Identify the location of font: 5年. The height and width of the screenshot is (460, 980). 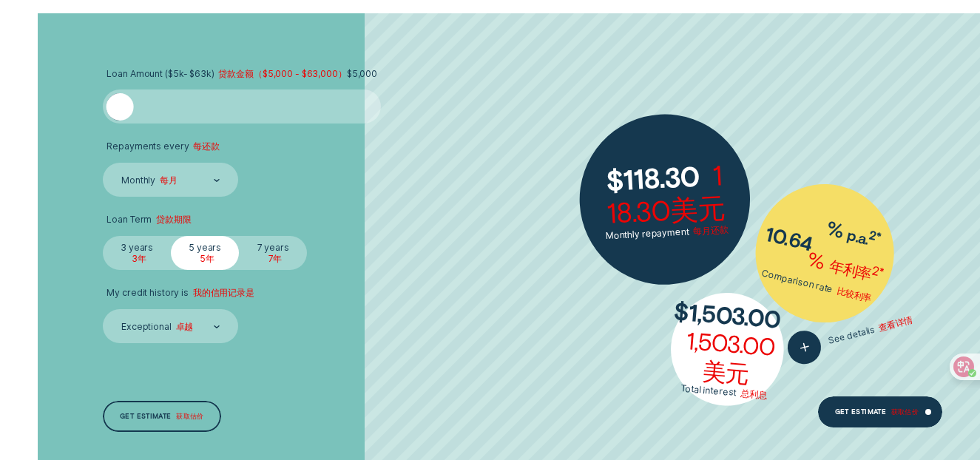
(207, 258).